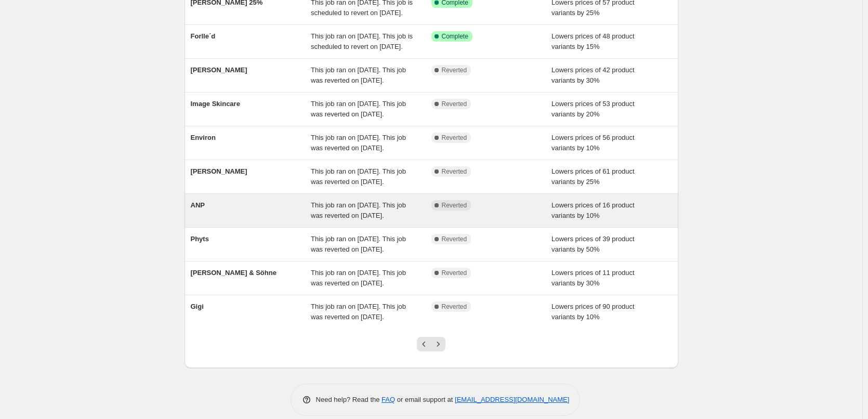 Image resolution: width=868 pixels, height=419 pixels. What do you see at coordinates (594, 210) in the screenshot?
I see `span: Lowers prices of 16 product variants by 10%` at bounding box center [594, 210].